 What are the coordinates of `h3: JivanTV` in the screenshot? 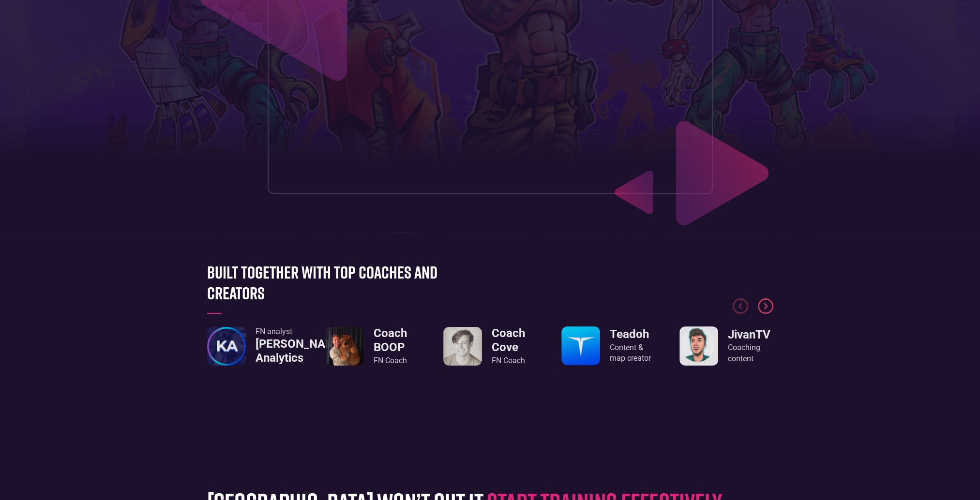 It's located at (750, 335).